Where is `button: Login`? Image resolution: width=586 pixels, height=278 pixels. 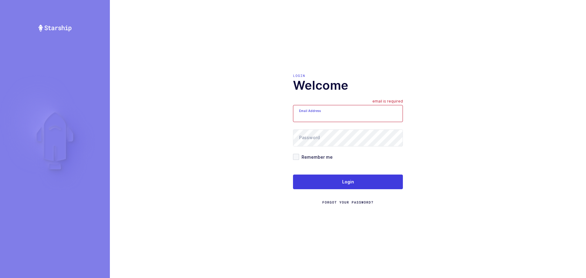
button: Login is located at coordinates (348, 182).